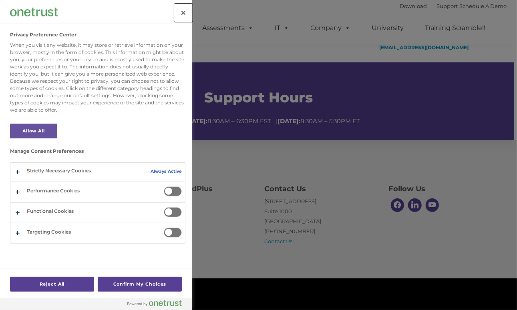 Image resolution: width=517 pixels, height=310 pixels. I want to click on a: Powered by OneTrust Opens in a new Tab, so click(158, 305).